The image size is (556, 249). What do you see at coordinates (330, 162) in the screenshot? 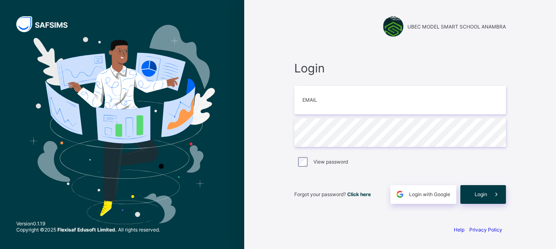
I see `label: View password` at bounding box center [330, 162].